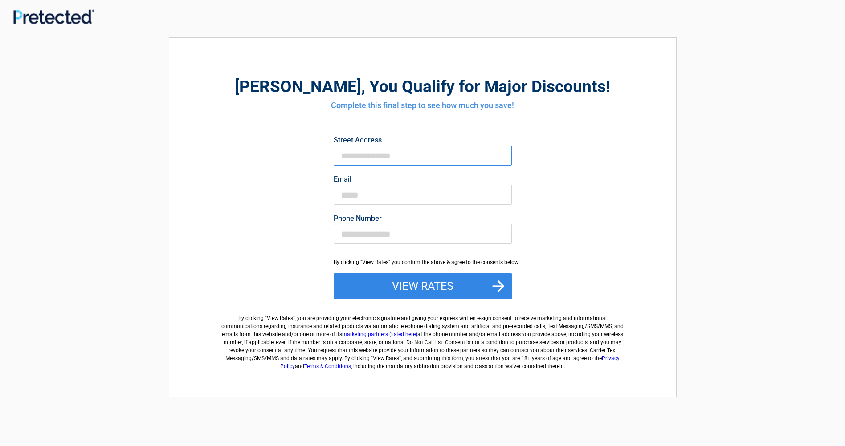 This screenshot has width=845, height=446. What do you see at coordinates (423, 339) in the screenshot?
I see `label: By clicking " ", you are providing your electronic signature and giving your express written e-si...` at bounding box center [423, 339].